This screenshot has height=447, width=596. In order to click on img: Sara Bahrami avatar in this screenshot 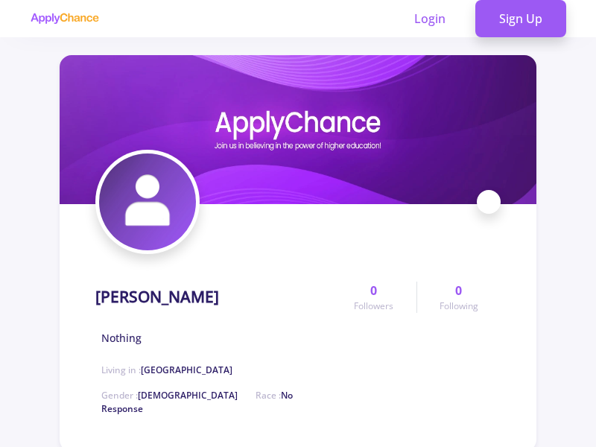, I will do `click(147, 202)`.